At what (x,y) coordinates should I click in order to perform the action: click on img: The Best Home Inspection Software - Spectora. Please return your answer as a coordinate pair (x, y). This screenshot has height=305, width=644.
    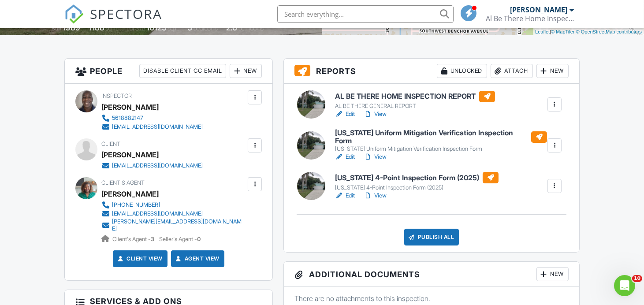
    Looking at the image, I should click on (74, 14).